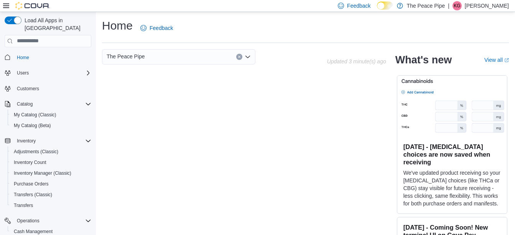  Describe the element at coordinates (36, 152) in the screenshot. I see `a: Adjustments (Classic)` at that location.